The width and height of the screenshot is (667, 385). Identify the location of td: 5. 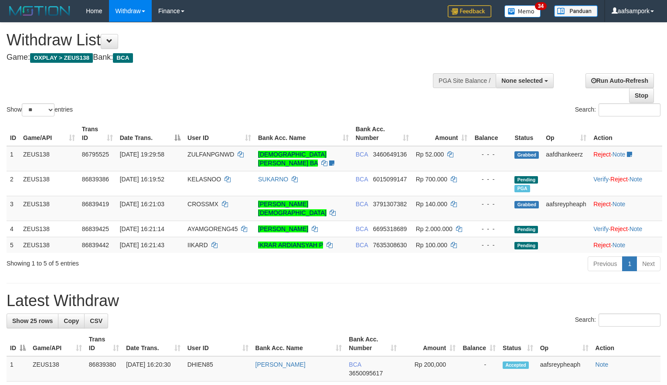
(13, 245).